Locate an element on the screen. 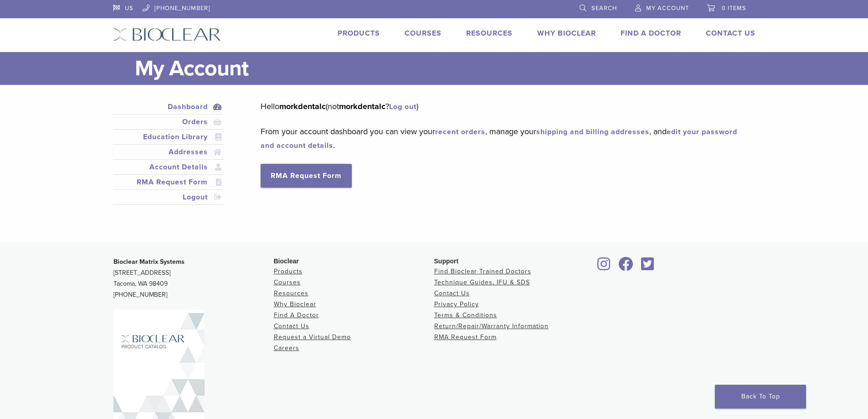 Image resolution: width=868 pixels, height=419 pixels. p: Hello (not ? ) is located at coordinates (500, 107).